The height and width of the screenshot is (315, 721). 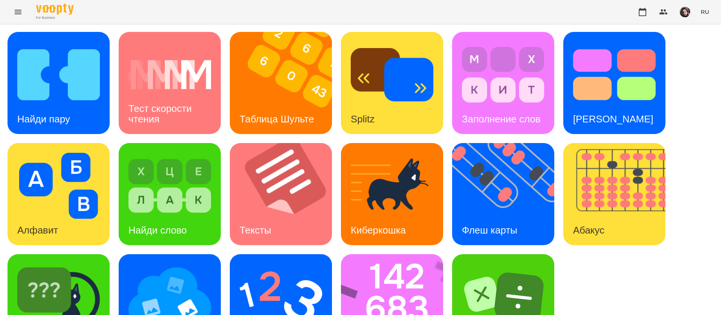 I want to click on a: Таблица ШультеТаблица Шульте, so click(x=281, y=83).